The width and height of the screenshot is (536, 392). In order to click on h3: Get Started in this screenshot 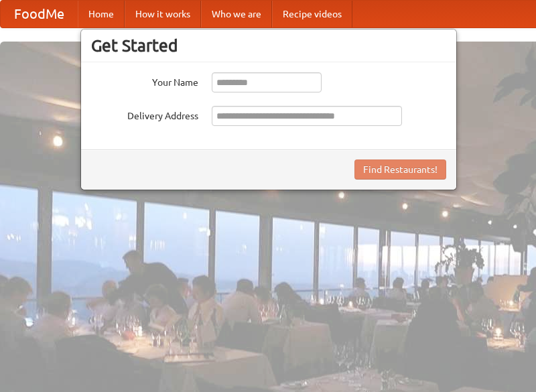, I will do `click(269, 46)`.